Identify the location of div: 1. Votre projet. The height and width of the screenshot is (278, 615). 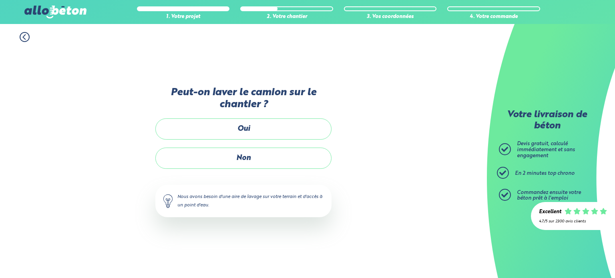
(183, 17).